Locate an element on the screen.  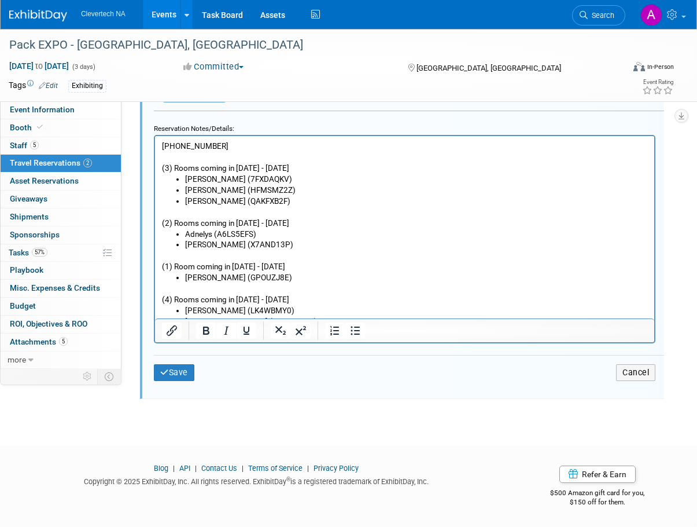
li: Adnelys (A6LS5EFS) is located at coordinates (262, 98).